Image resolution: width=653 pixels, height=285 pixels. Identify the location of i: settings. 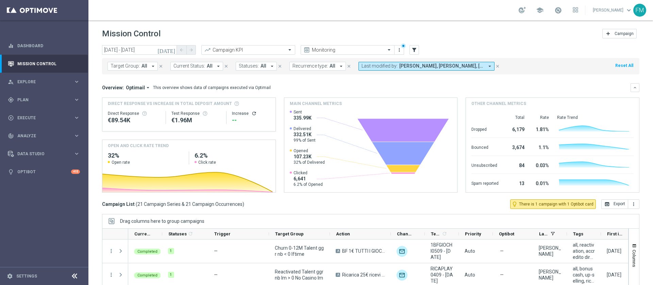
(10, 277).